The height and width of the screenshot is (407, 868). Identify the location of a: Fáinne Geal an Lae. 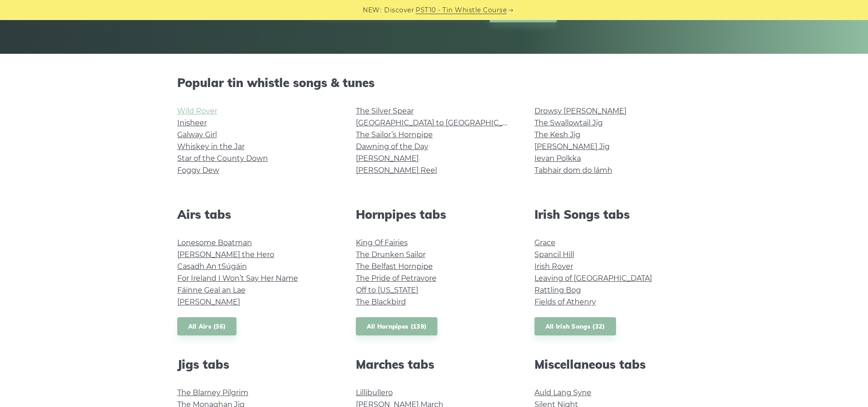
(211, 289).